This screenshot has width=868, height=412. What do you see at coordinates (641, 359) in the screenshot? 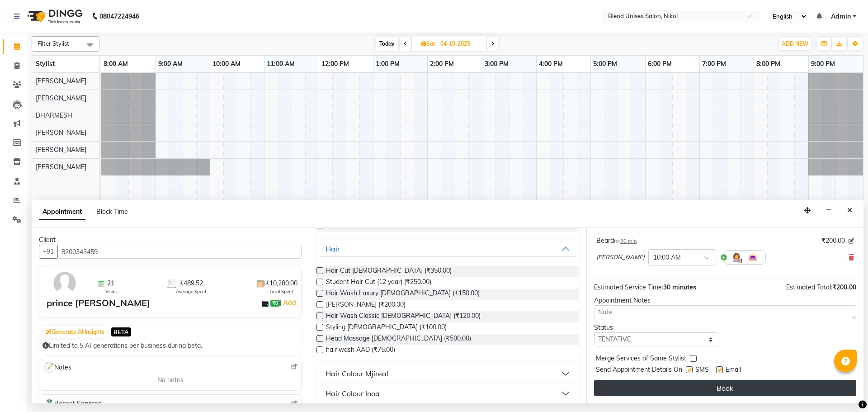
I see `span: Merge Services of Same Stylist` at bounding box center [641, 359].